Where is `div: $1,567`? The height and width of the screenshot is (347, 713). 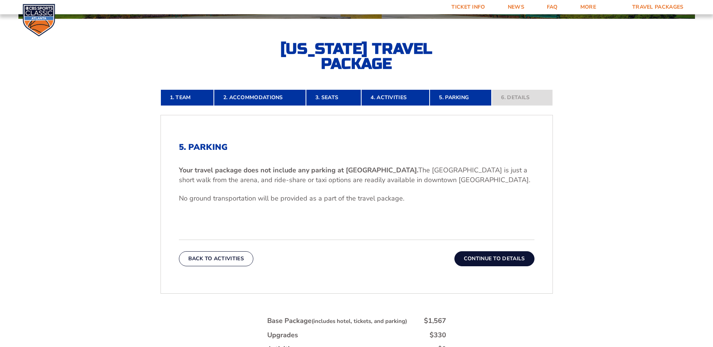 div: $1,567 is located at coordinates (435, 321).